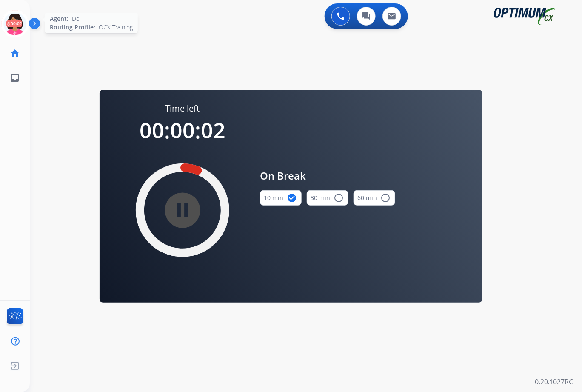 This screenshot has width=582, height=392. What do you see at coordinates (116, 27) in the screenshot?
I see `span: OCX Training` at bounding box center [116, 27].